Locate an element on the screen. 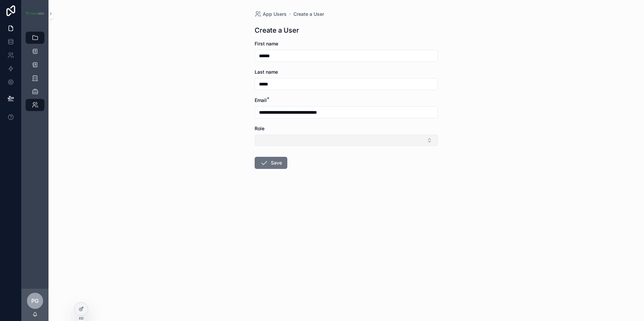 Image resolution: width=644 pixels, height=321 pixels. img: App logo is located at coordinates (35, 13).